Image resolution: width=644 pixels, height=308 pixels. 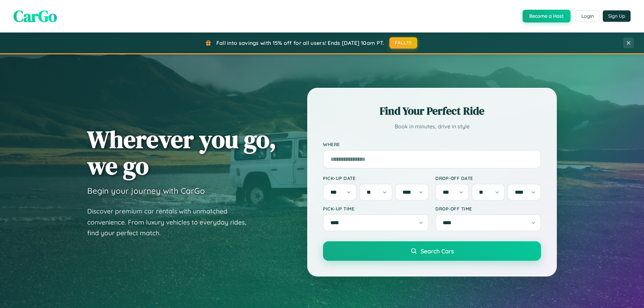 I want to click on span: CarGo, so click(x=35, y=16).